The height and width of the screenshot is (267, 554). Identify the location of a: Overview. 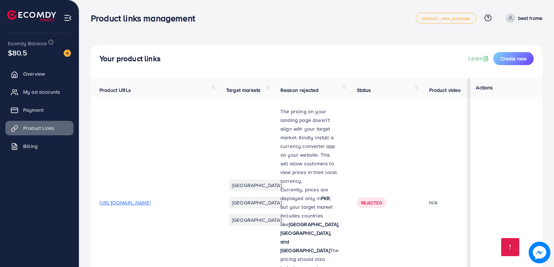
(39, 74).